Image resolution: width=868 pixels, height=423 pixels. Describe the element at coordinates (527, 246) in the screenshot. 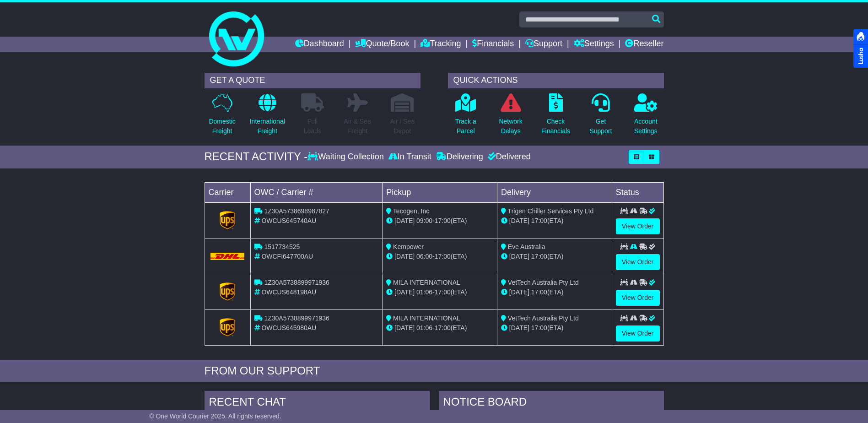

I see `span: Eve Australia` at that location.